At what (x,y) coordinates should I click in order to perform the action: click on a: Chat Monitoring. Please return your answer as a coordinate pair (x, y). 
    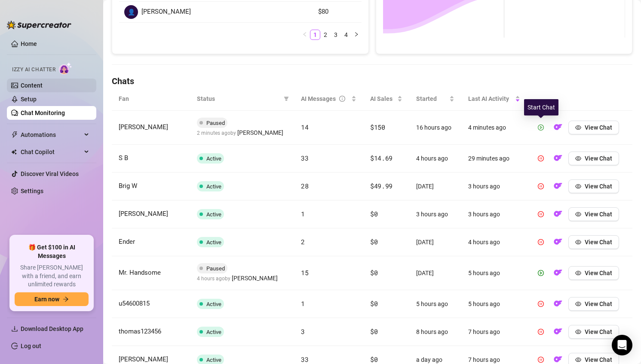
    Looking at the image, I should click on (43, 113).